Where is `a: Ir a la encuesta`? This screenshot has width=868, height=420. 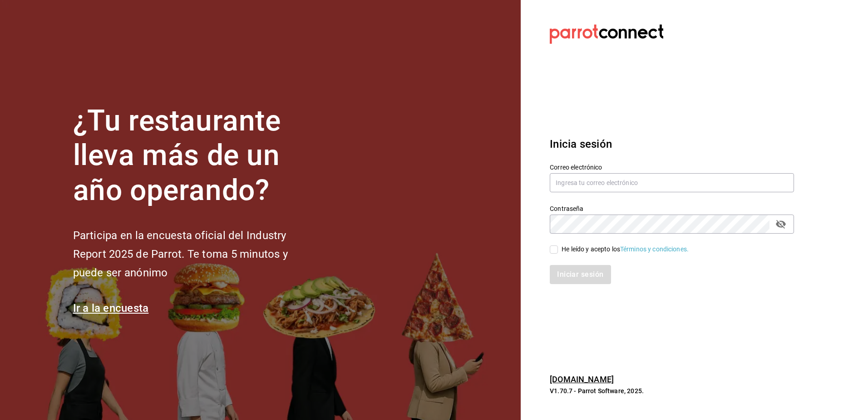 a: Ir a la encuesta is located at coordinates (111, 308).